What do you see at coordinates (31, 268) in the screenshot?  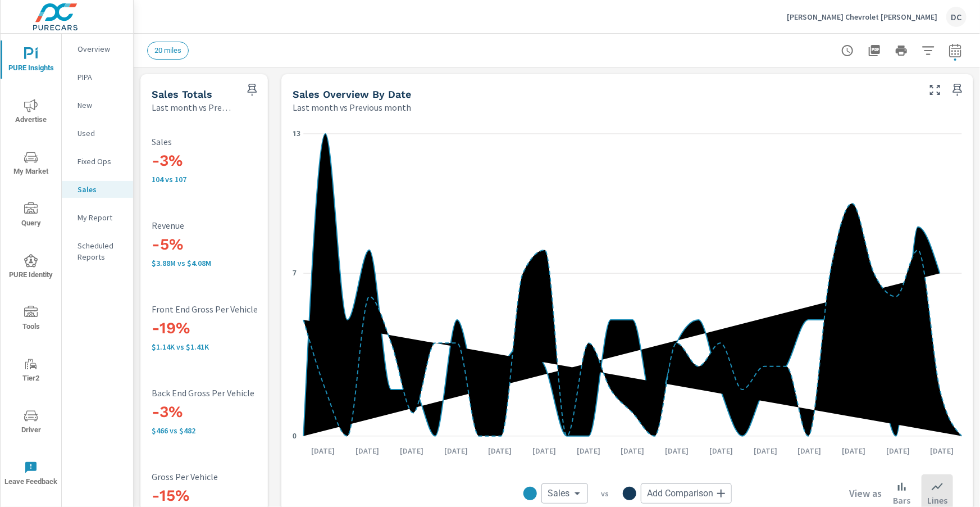 I see `span: PURE Identity` at bounding box center [31, 268].